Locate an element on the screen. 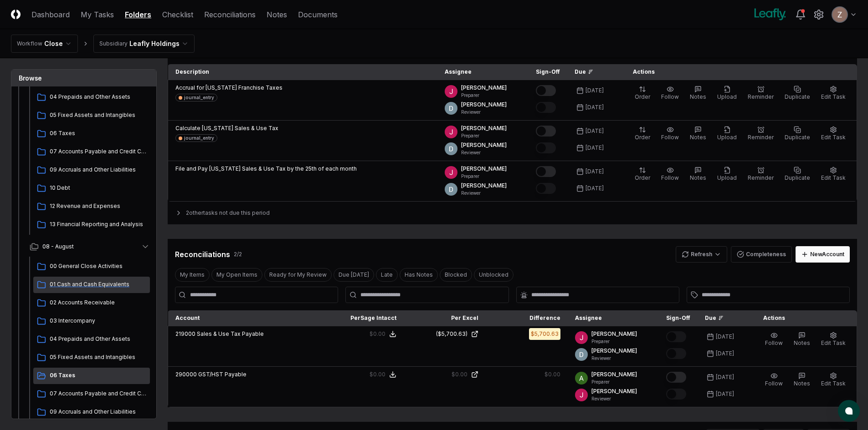 Image resolution: width=868 pixels, height=430 pixels. a: 13 Financial Reporting and Analysis is located at coordinates (91, 225).